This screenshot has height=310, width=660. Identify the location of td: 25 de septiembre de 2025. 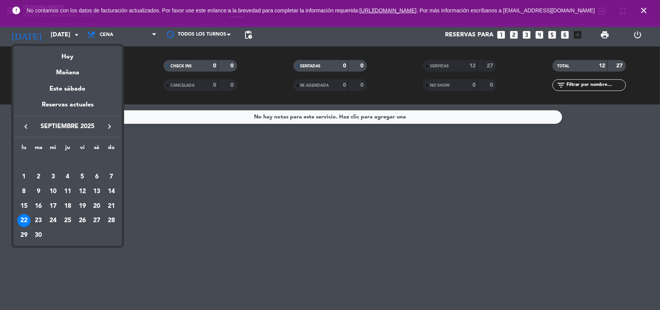
(68, 221).